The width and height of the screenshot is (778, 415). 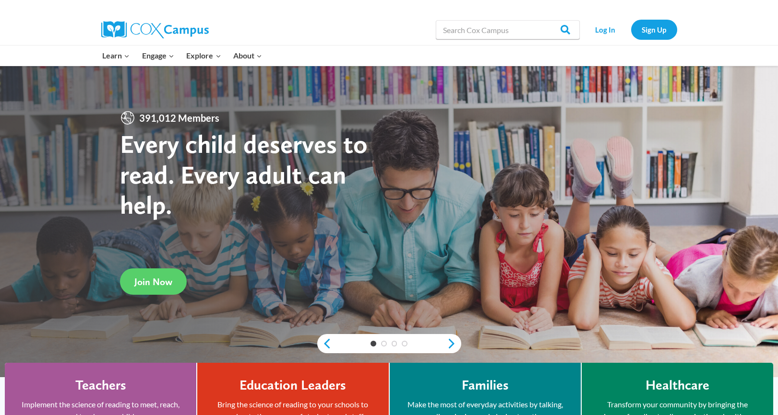 What do you see at coordinates (324, 344) in the screenshot?
I see `a: previous` at bounding box center [324, 344].